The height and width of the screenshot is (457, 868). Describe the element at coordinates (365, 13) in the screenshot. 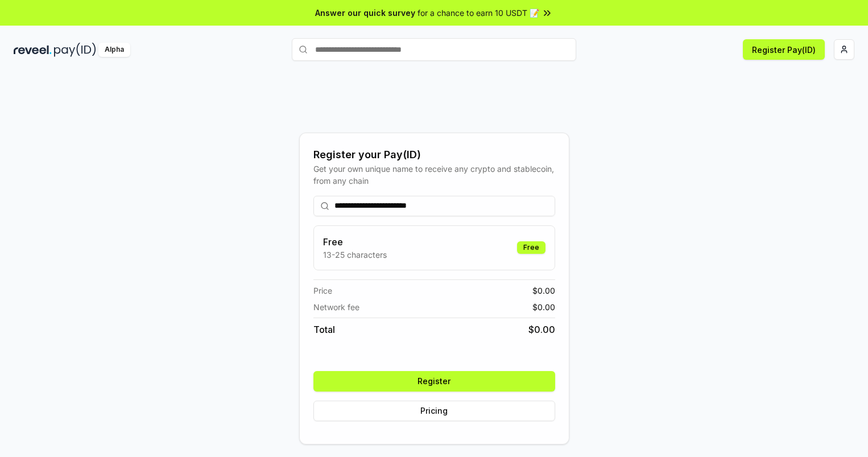

I see `span: Answer our quick survey` at that location.